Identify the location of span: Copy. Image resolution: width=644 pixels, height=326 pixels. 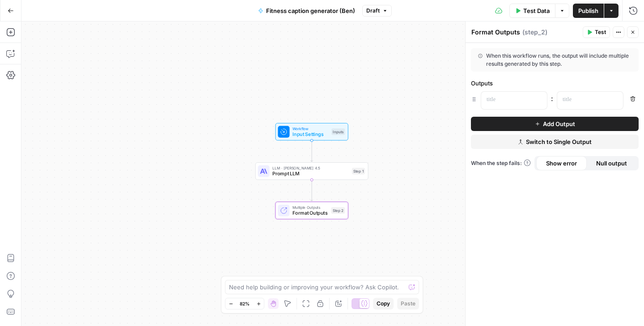
(383, 304).